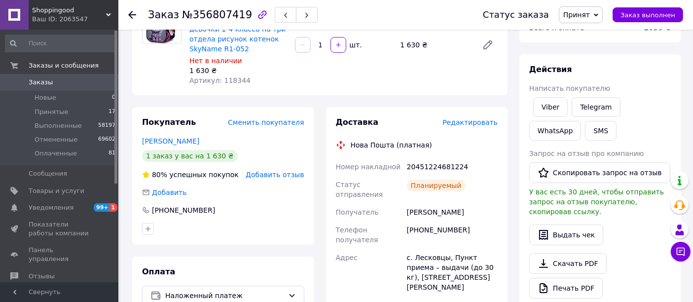  What do you see at coordinates (566, 288) in the screenshot?
I see `a: Печать PDF` at bounding box center [566, 288].